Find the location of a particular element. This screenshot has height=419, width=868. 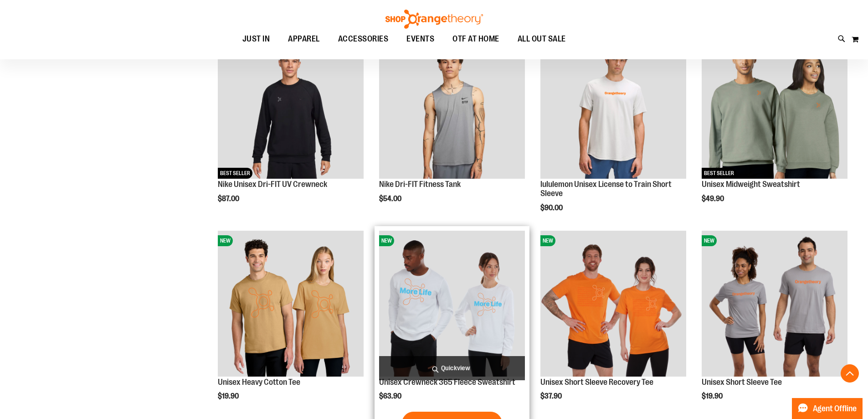

a: Unisex Short Sleeve Recovery Tee is located at coordinates (597, 382).